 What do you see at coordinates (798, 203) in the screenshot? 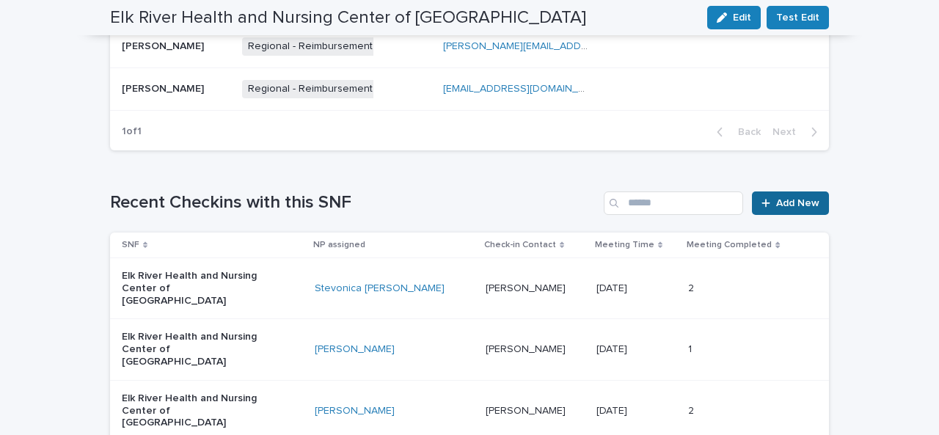
I see `span: Add New` at bounding box center [798, 203].